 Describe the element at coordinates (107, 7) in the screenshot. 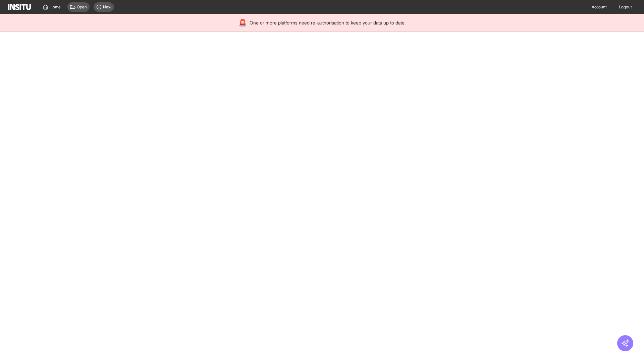

I see `span: New` at that location.